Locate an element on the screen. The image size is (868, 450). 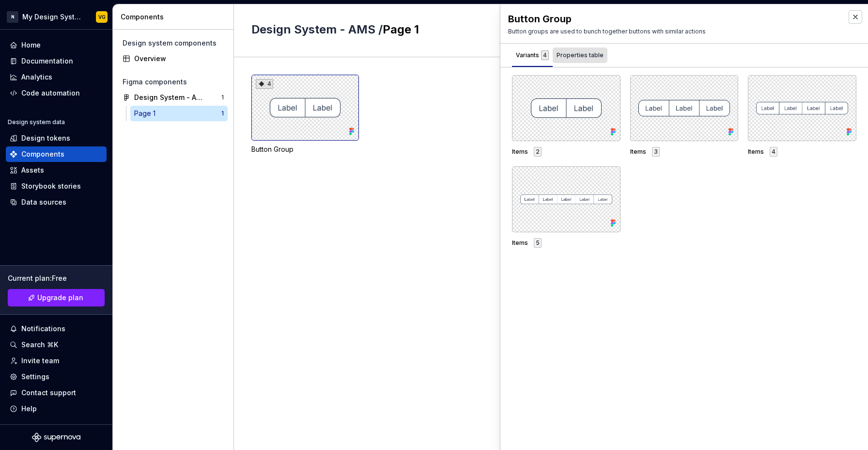
span: 3 is located at coordinates (656, 152).